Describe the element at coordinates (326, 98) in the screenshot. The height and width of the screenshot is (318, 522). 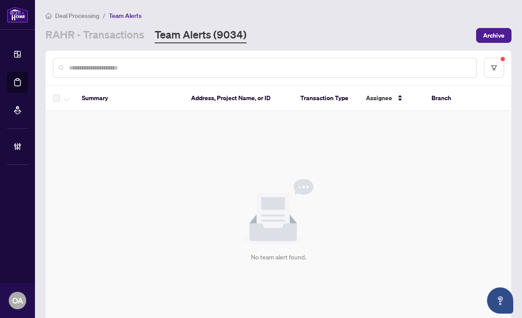
I see `th: Transaction Type` at that location.